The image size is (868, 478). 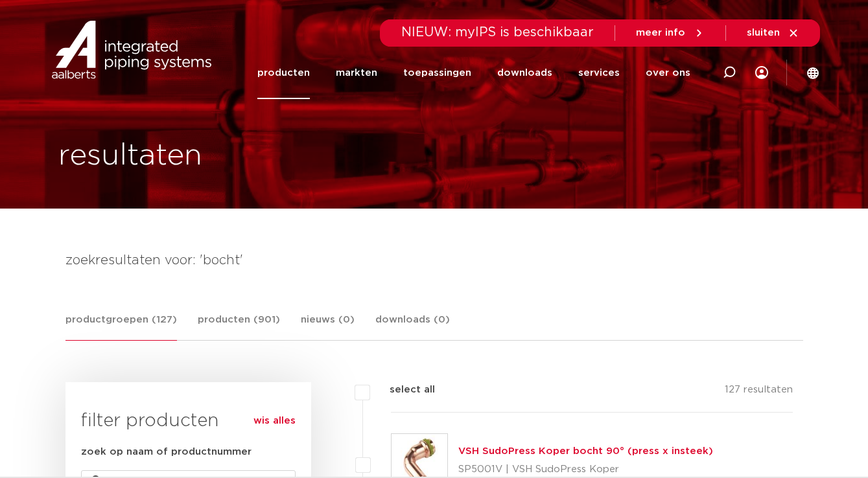 What do you see at coordinates (762, 73) in the screenshot?
I see `div: my IPS` at bounding box center [762, 73].